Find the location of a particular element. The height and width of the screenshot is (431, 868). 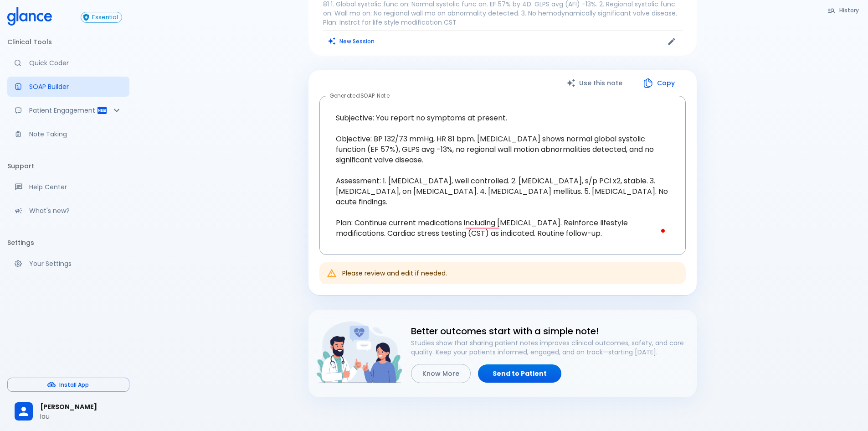

p: Quick Coder is located at coordinates (76, 63).